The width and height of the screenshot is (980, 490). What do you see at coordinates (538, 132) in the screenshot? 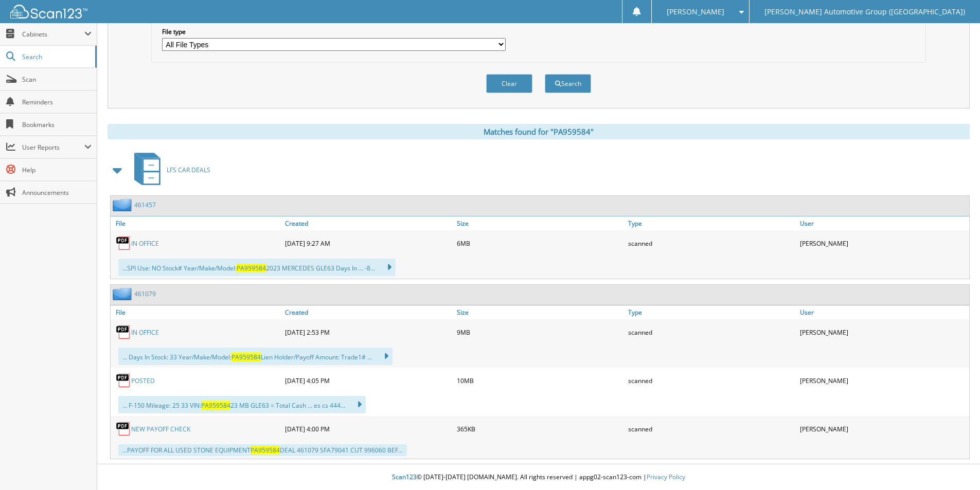
I see `div: Matches found for "PA959584"` at bounding box center [538, 132].